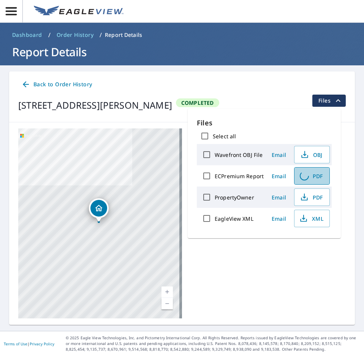 This screenshot has height=356, width=364. What do you see at coordinates (312, 218) in the screenshot?
I see `button: XML` at bounding box center [312, 218].